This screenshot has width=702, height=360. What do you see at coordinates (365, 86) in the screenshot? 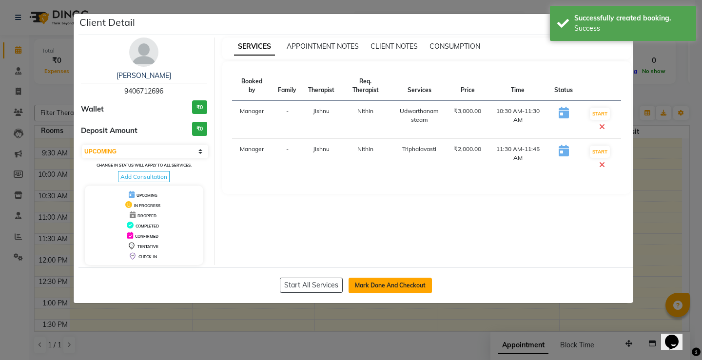
I see `th: Req. Therapist` at bounding box center [365, 86].